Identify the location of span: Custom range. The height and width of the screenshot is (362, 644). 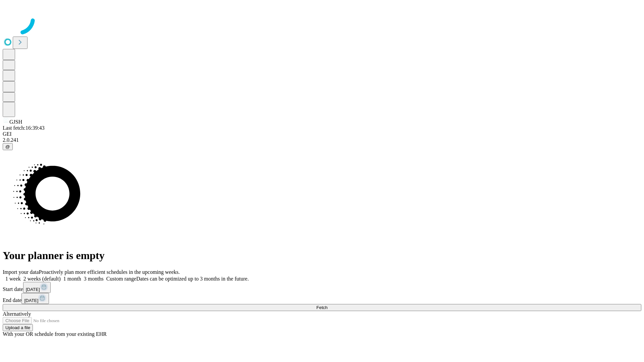
(121, 279).